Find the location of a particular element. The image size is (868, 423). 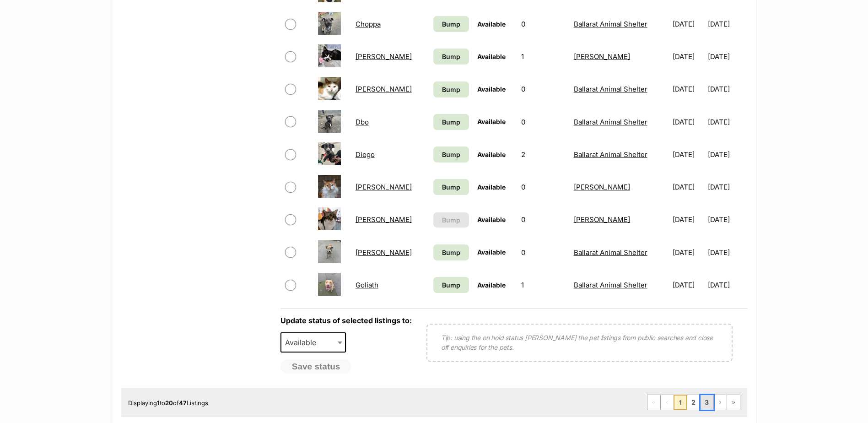

span: Previous page is located at coordinates (668, 402).